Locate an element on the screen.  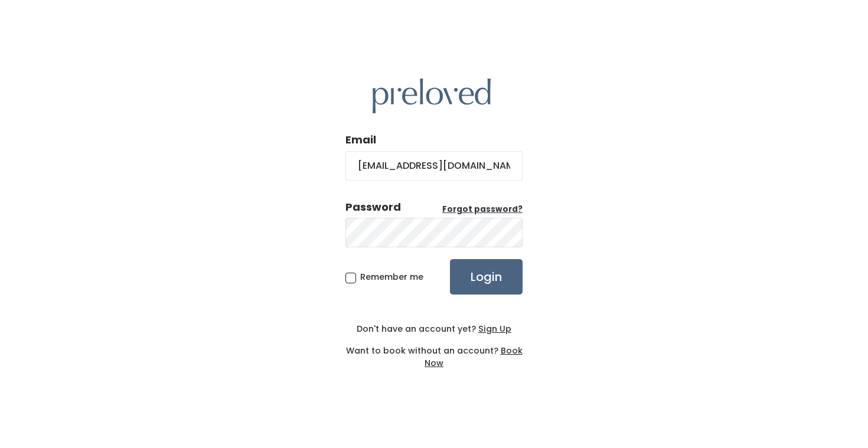
div: Password is located at coordinates (373, 207).